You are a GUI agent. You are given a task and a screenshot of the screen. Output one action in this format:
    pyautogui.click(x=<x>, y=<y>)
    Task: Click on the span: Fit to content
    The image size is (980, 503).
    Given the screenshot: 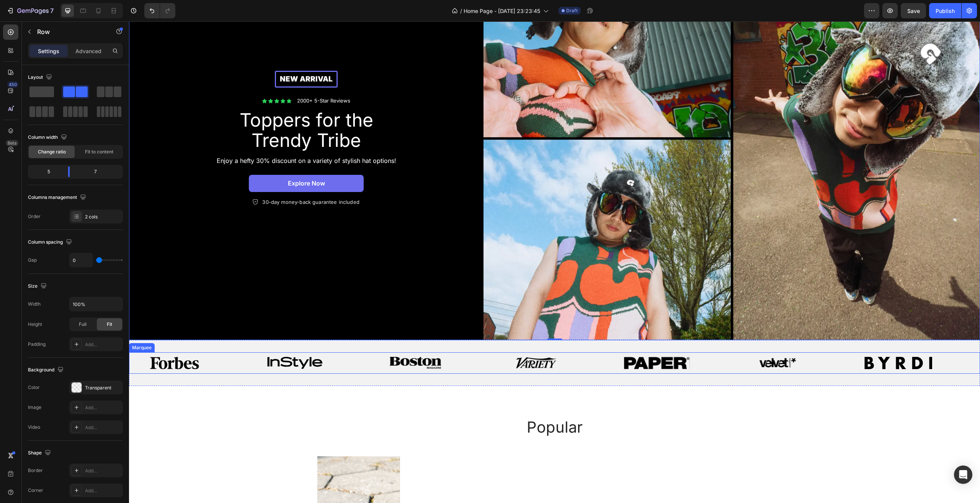 What is the action you would take?
    pyautogui.click(x=99, y=152)
    